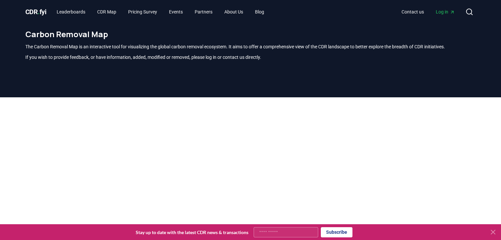 Image resolution: width=501 pixels, height=240 pixels. I want to click on a: CDR.fyi, so click(36, 12).